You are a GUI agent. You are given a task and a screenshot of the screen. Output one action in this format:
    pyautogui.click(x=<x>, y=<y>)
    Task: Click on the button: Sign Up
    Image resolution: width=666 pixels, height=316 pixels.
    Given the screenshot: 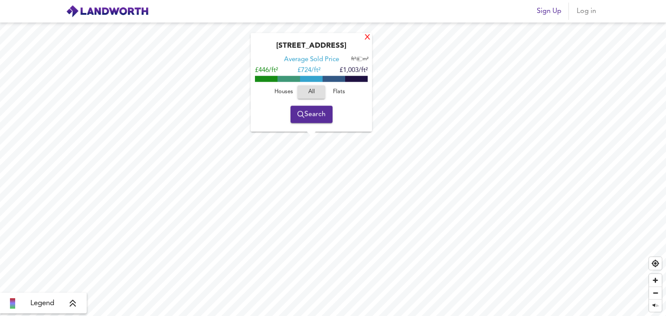 What is the action you would take?
    pyautogui.click(x=549, y=11)
    